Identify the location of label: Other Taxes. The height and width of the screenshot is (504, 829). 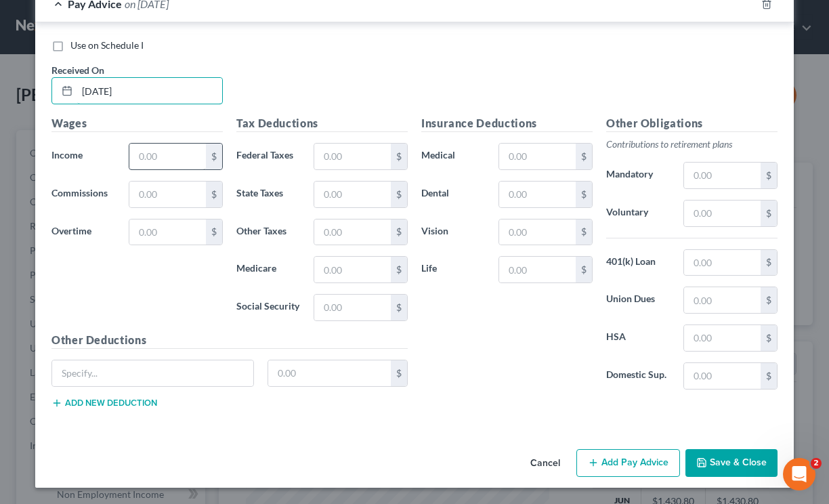
(268, 232).